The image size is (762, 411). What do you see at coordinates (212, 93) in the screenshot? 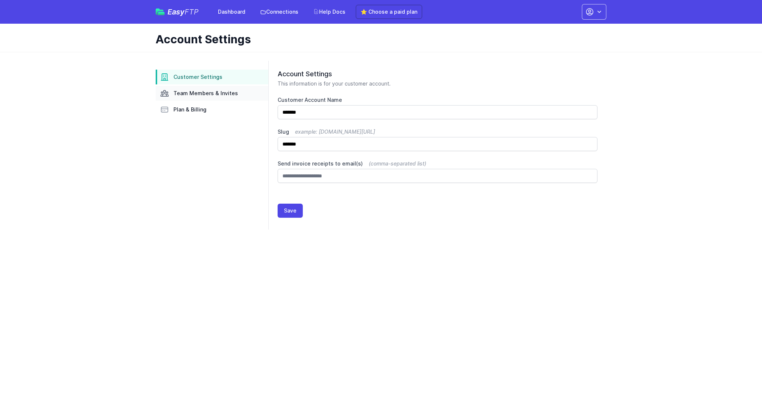
I see `a: Team Members & Invites` at bounding box center [212, 93].